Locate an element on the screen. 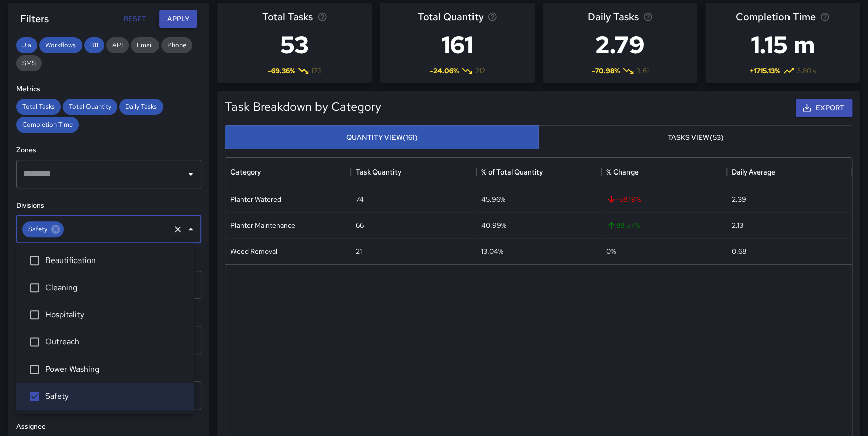  span: Beautification is located at coordinates (116, 261).